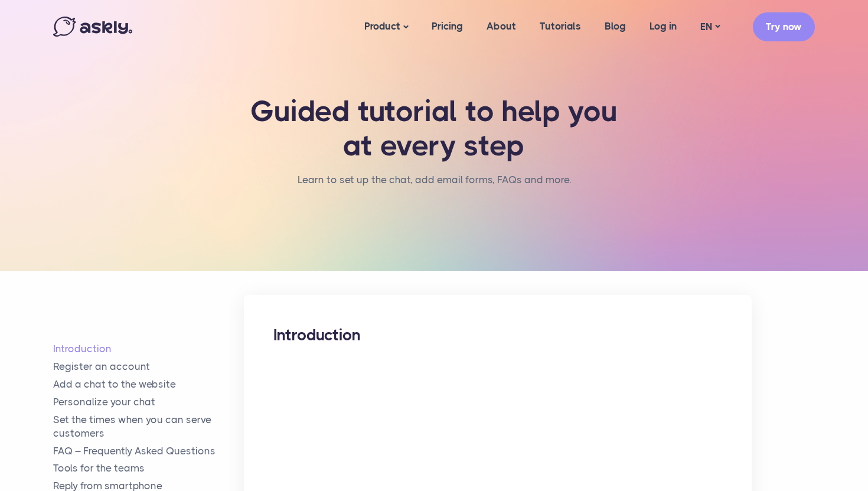 The image size is (868, 491). I want to click on a: Personalize your chat, so click(148, 402).